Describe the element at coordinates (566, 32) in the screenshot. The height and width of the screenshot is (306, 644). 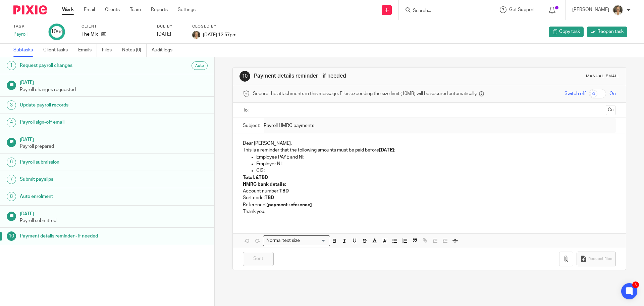
I see `a: Copy task` at that location.